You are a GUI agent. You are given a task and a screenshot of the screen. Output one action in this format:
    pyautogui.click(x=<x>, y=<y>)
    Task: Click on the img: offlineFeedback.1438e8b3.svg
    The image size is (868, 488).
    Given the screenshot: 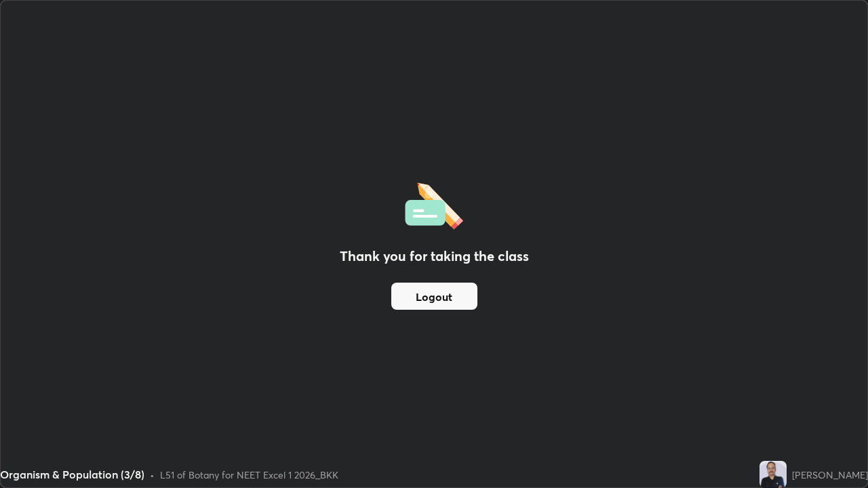 What is the action you would take?
    pyautogui.click(x=434, y=204)
    